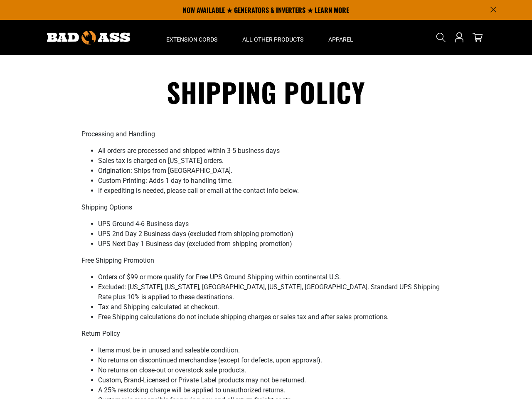 The width and height of the screenshot is (532, 399). Describe the element at coordinates (107, 207) in the screenshot. I see `strong: Shipping Options` at that location.